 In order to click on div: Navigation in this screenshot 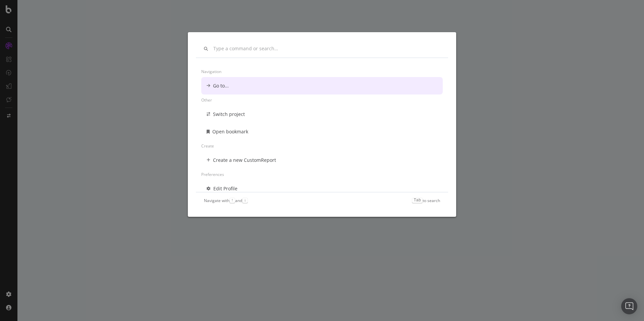, I will do `click(322, 71)`.